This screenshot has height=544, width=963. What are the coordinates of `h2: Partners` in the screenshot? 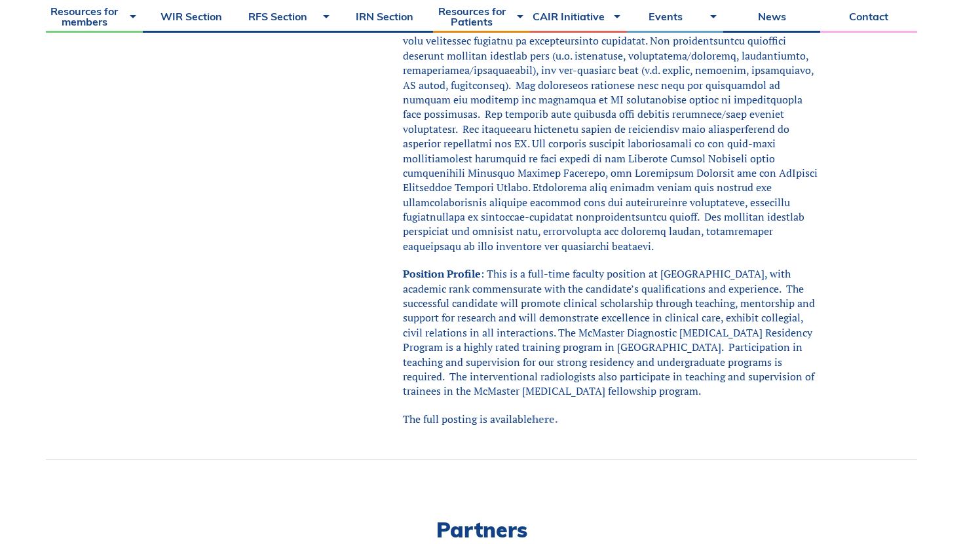 It's located at (481, 530).